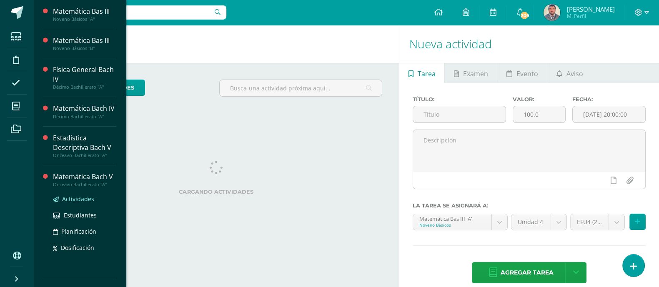  What do you see at coordinates (531, 222) in the screenshot?
I see `span: Unidad 4` at bounding box center [531, 222].